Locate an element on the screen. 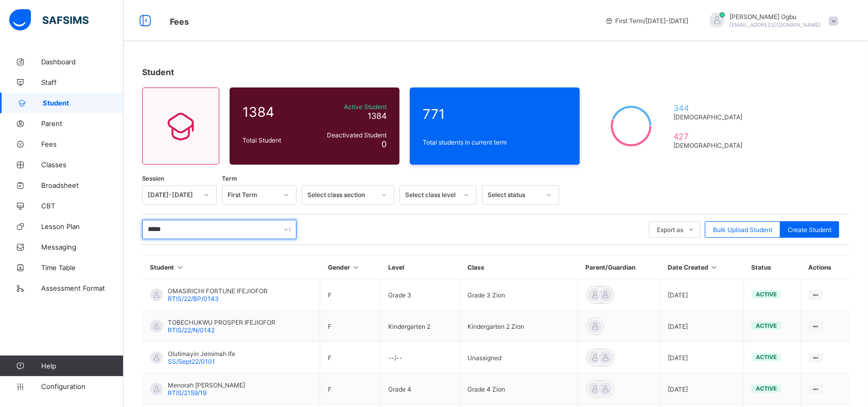 This screenshot has height=407, width=868. span: Export as is located at coordinates (670, 229).